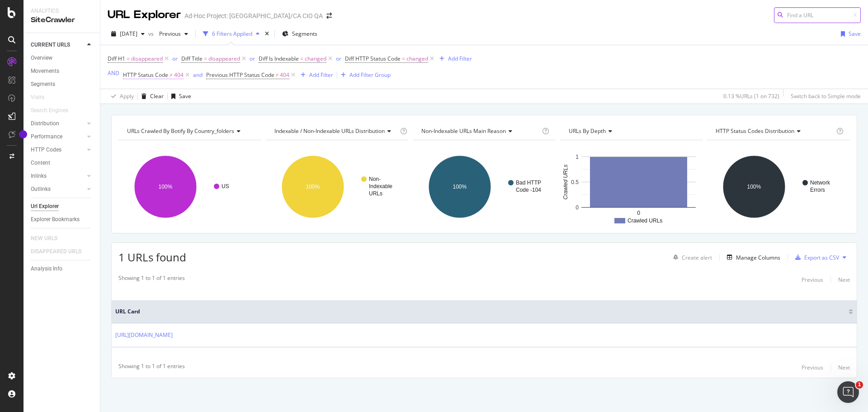 Image resolution: width=868 pixels, height=412 pixels. What do you see at coordinates (114, 73) in the screenshot?
I see `div: AND` at bounding box center [114, 73].